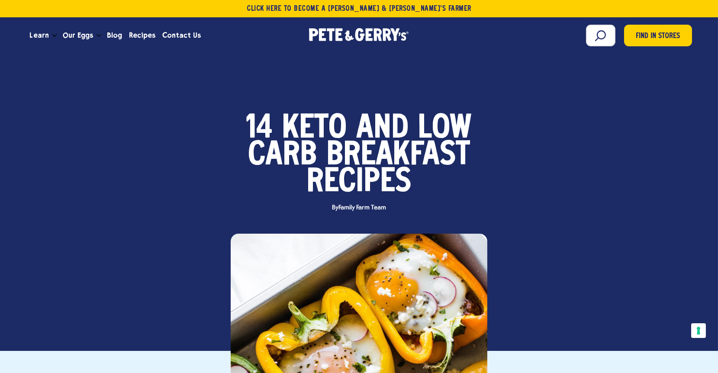  I want to click on span: Contact Us, so click(181, 35).